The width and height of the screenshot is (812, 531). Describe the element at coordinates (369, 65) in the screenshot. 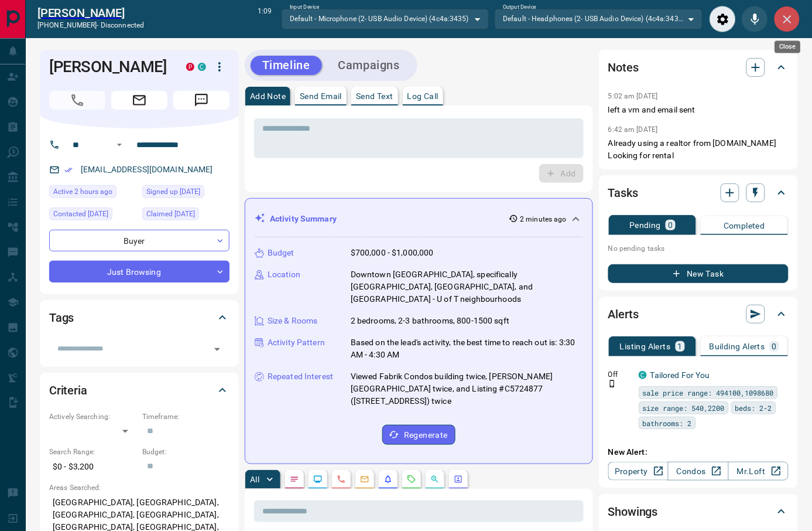

I see `button: Campaigns` at that location.